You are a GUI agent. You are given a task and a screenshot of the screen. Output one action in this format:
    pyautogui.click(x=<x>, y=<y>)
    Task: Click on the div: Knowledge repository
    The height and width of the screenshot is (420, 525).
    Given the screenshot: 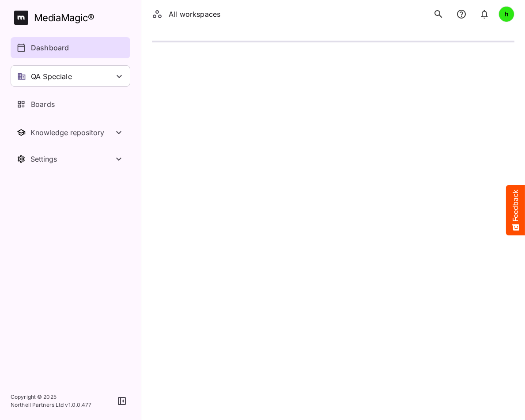 What is the action you would take?
    pyautogui.click(x=72, y=133)
    